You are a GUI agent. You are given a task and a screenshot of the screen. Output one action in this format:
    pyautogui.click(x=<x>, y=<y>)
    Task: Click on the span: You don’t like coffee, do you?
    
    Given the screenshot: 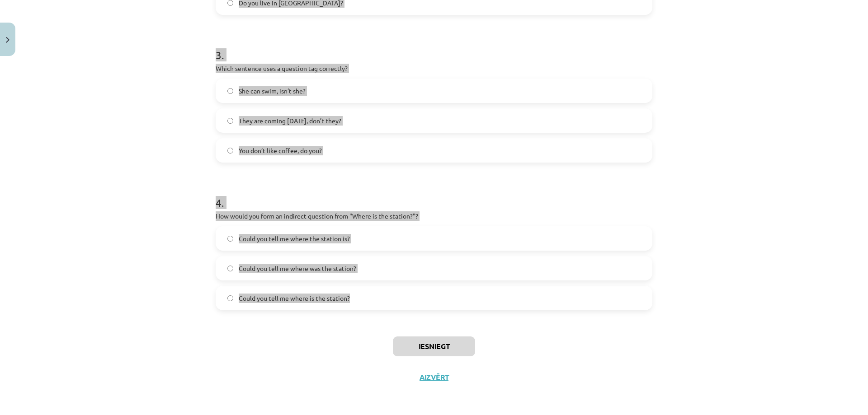 What is the action you would take?
    pyautogui.click(x=280, y=151)
    